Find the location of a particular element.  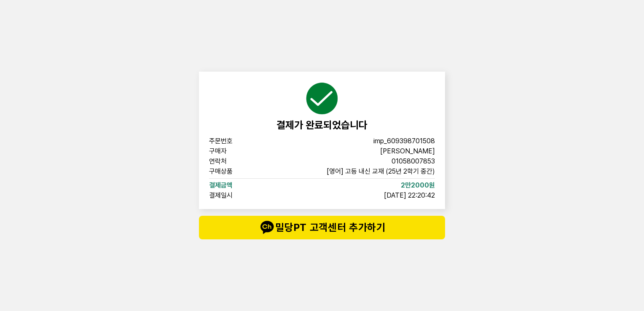

span: 밀당PT 고객센터 추가하기 is located at coordinates (322, 227).